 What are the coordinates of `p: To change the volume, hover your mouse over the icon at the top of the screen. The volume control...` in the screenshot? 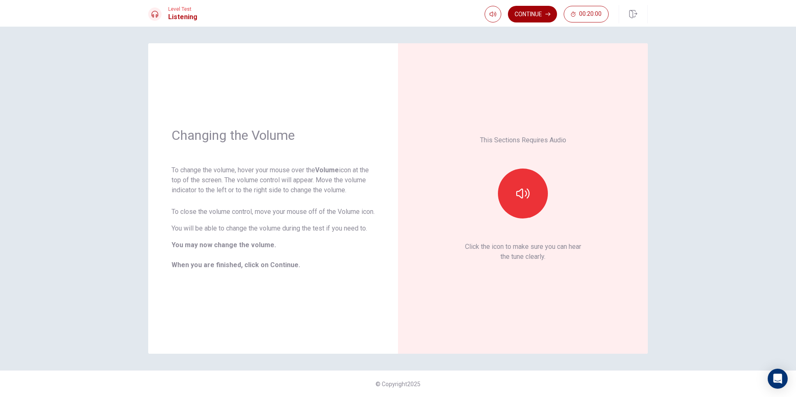 It's located at (273, 180).